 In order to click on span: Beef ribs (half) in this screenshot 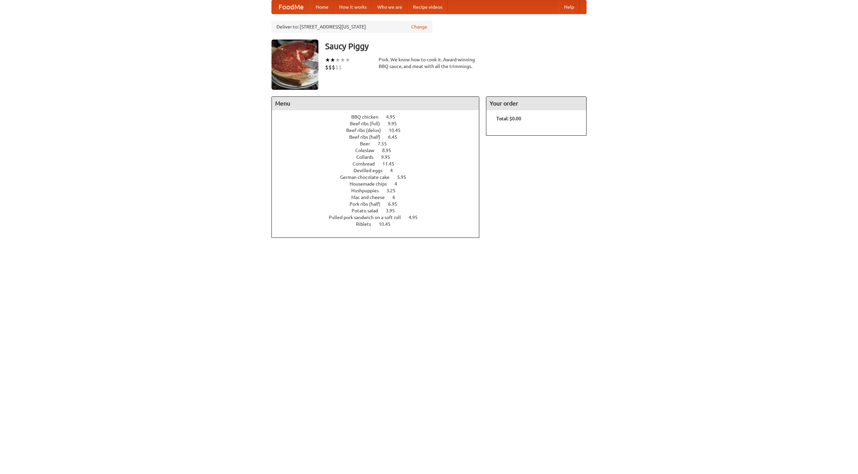, I will do `click(368, 137)`.